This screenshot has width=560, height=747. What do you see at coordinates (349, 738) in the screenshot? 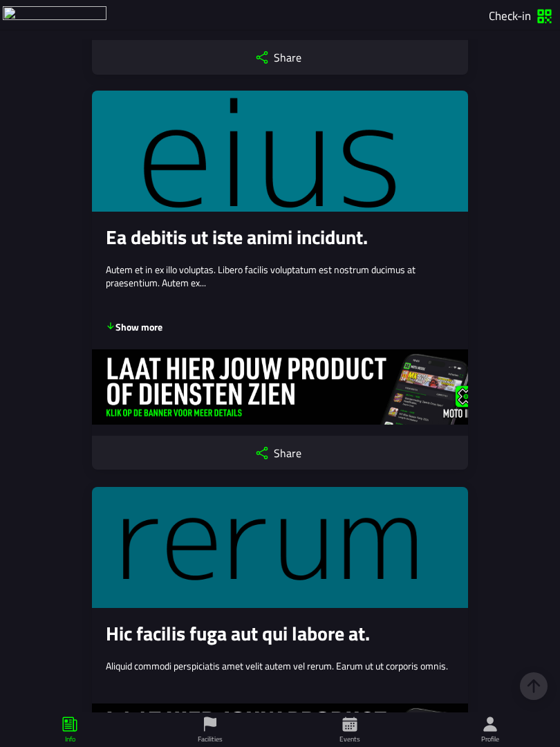
I see `ion-label: Events` at bounding box center [349, 738].